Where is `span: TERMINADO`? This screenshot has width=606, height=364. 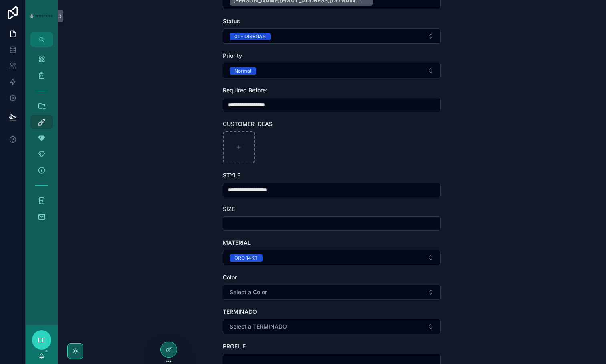 span: TERMINADO is located at coordinates (240, 311).